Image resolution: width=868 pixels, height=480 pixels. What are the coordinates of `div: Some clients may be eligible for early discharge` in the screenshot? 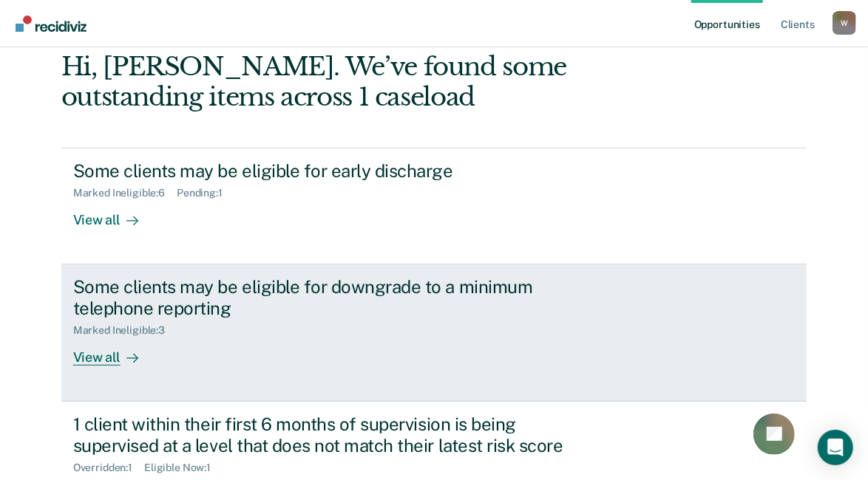 It's located at (332, 170).